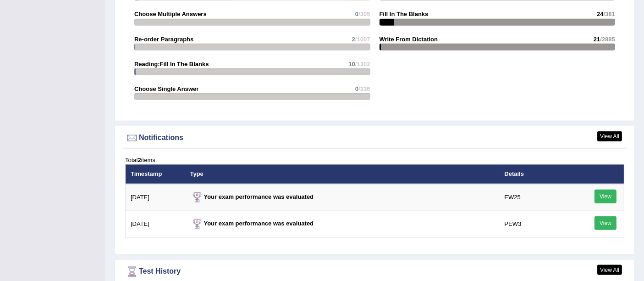 The image size is (644, 281). Describe the element at coordinates (342, 174) in the screenshot. I see `th: Type` at that location.